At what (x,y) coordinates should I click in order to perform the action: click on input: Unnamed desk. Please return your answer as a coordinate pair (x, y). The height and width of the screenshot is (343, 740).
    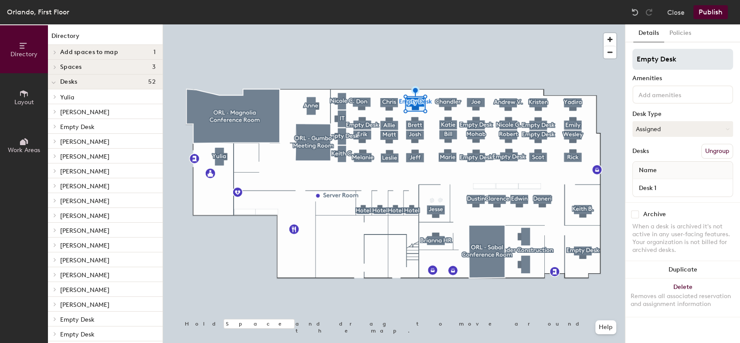
    Looking at the image, I should click on (682, 188).